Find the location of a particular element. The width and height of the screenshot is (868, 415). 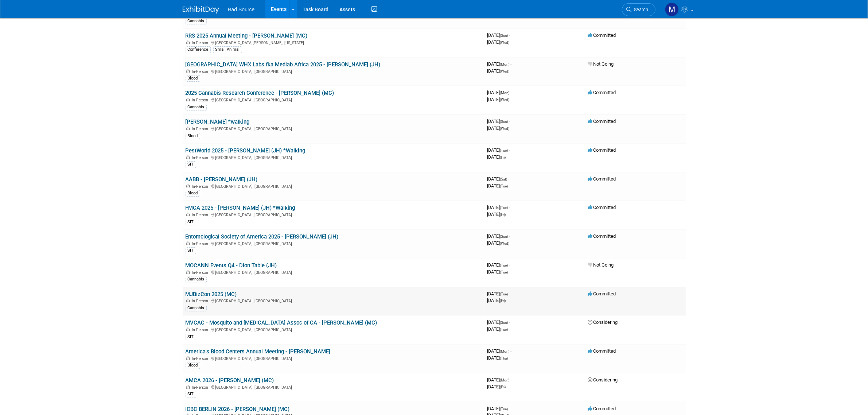

span: Rad Source is located at coordinates (241, 9).